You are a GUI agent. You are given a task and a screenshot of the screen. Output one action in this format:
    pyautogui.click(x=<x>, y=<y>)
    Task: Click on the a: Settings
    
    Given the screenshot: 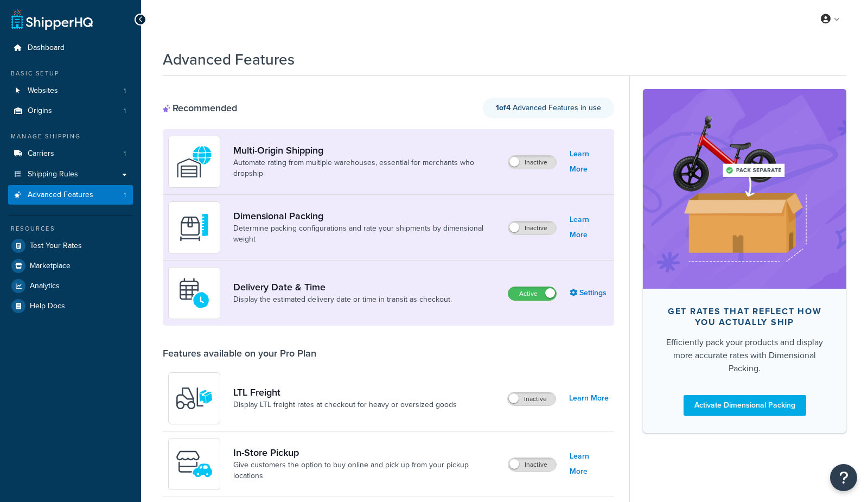 What is the action you would take?
    pyautogui.click(x=589, y=293)
    